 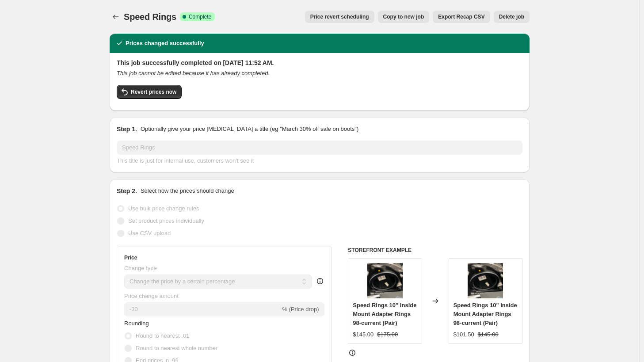 I want to click on button: Price change jobs, so click(x=116, y=17).